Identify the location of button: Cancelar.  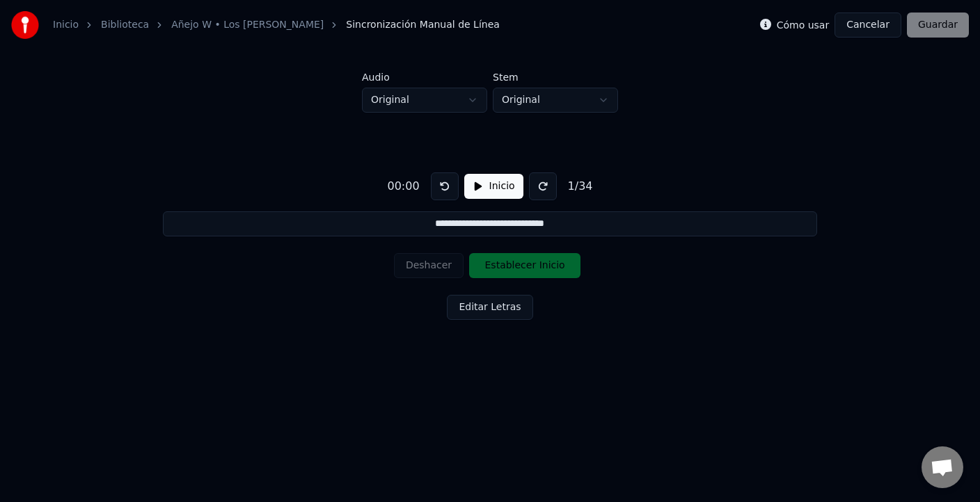
(868, 25).